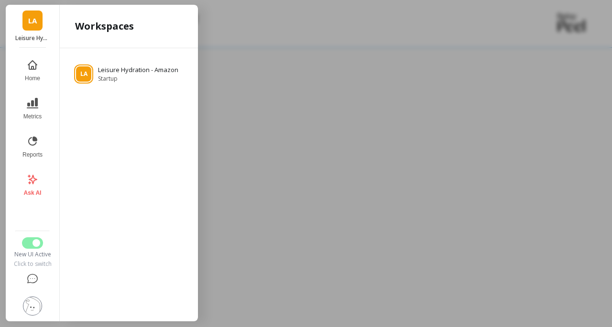 The width and height of the screenshot is (612, 327). What do you see at coordinates (138, 79) in the screenshot?
I see `span: Startup` at bounding box center [138, 79].